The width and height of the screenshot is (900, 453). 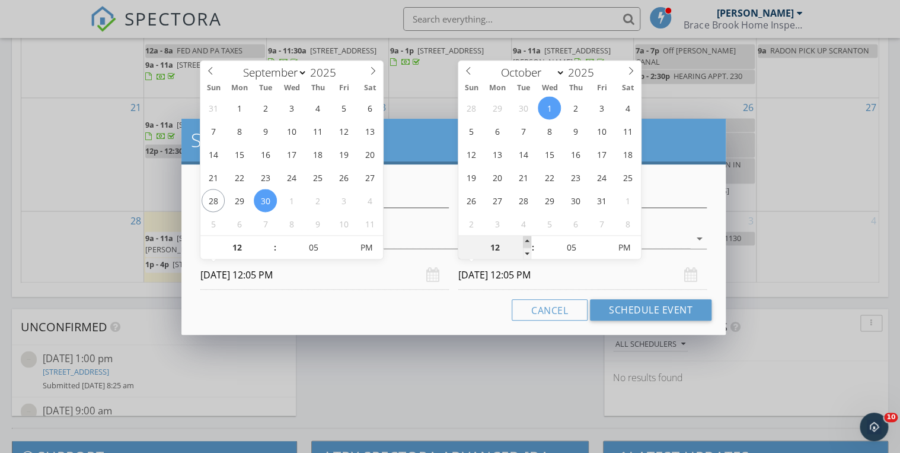 What do you see at coordinates (523, 154) in the screenshot?
I see `span: October 14, 2025` at bounding box center [523, 154].